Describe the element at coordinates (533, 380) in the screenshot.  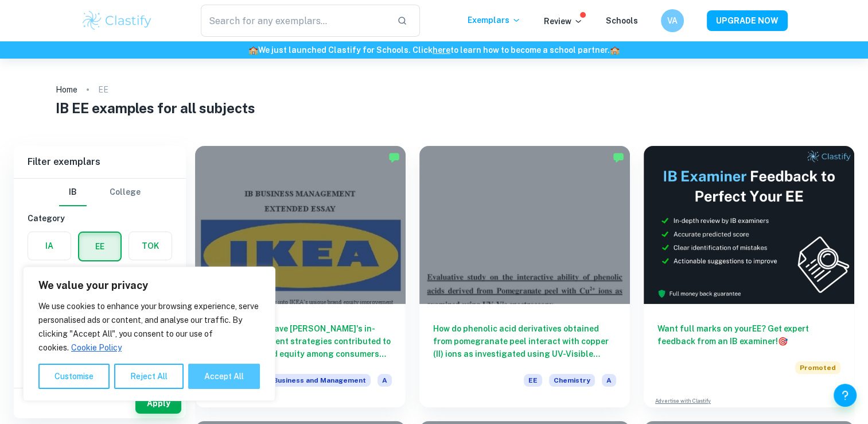
I see `span: EE` at that location.